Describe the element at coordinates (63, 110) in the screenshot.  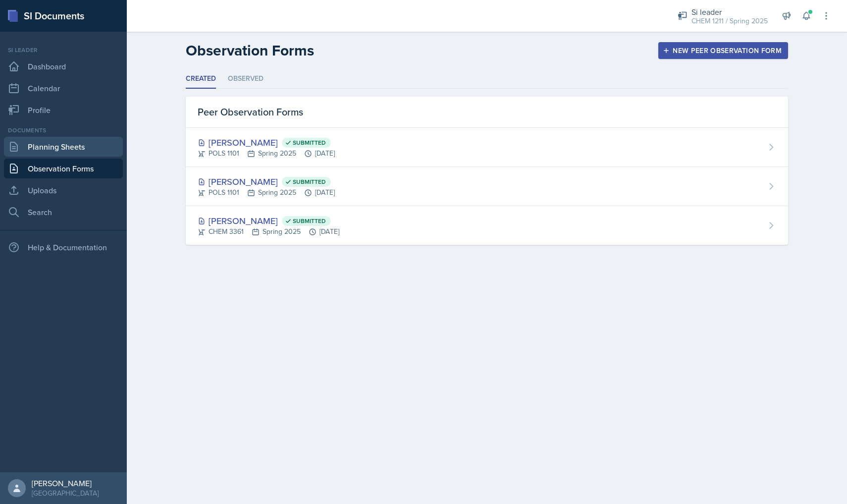
I see `a: Profile` at that location.